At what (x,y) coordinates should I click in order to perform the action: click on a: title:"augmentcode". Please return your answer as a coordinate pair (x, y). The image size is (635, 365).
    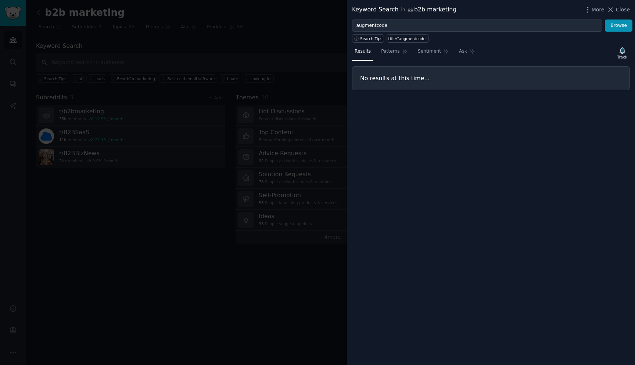
    Looking at the image, I should click on (408, 38).